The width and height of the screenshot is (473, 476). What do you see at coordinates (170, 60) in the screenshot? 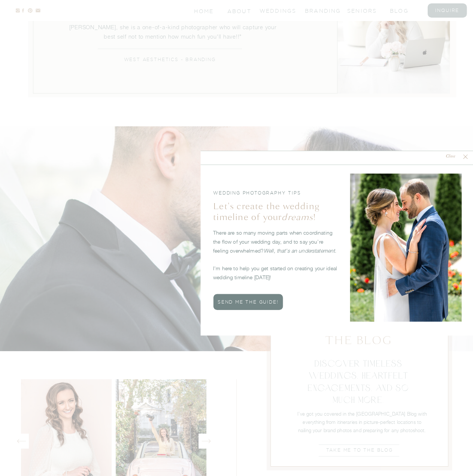
I see `h3: WEST AESTHETICS - Branding` at bounding box center [170, 60].